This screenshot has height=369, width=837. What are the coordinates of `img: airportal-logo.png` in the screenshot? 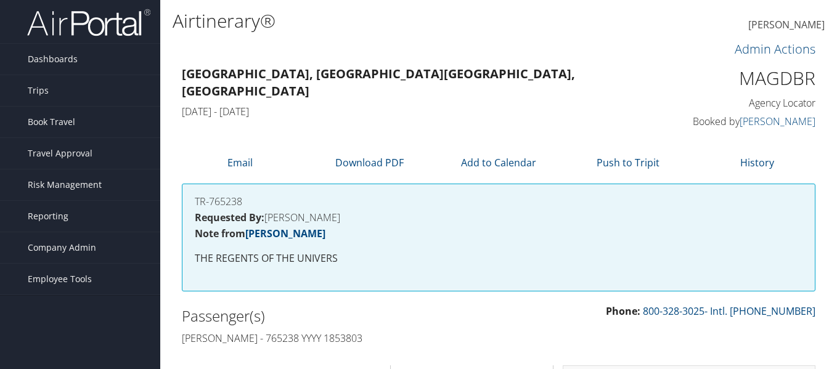 It's located at (89, 22).